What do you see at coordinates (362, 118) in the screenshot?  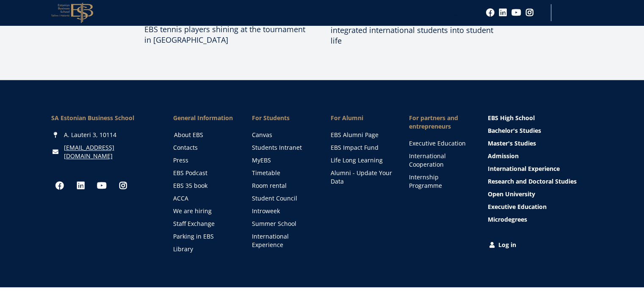 I see `span: For Alumni` at bounding box center [362, 118].